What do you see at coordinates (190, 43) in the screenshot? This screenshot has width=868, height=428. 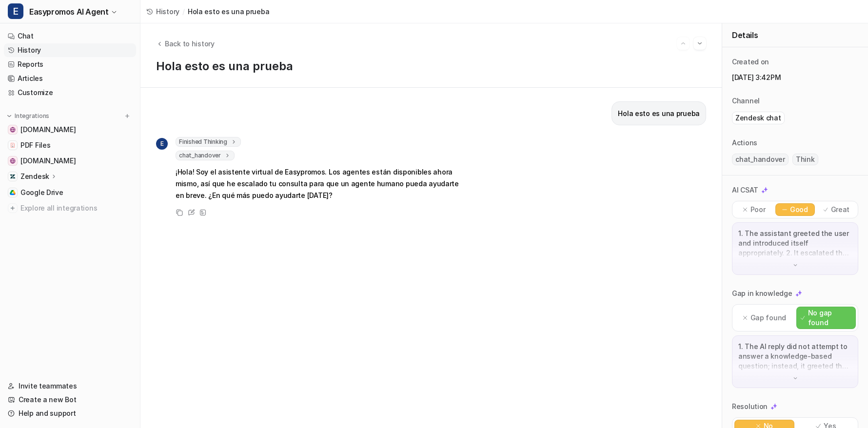 I see `span: Back to history` at bounding box center [190, 43].